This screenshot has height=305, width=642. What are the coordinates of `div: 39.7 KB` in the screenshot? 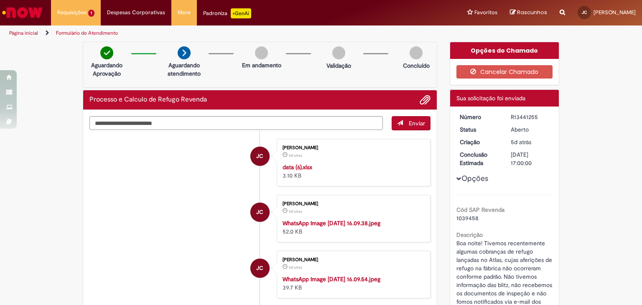 It's located at (352, 283).